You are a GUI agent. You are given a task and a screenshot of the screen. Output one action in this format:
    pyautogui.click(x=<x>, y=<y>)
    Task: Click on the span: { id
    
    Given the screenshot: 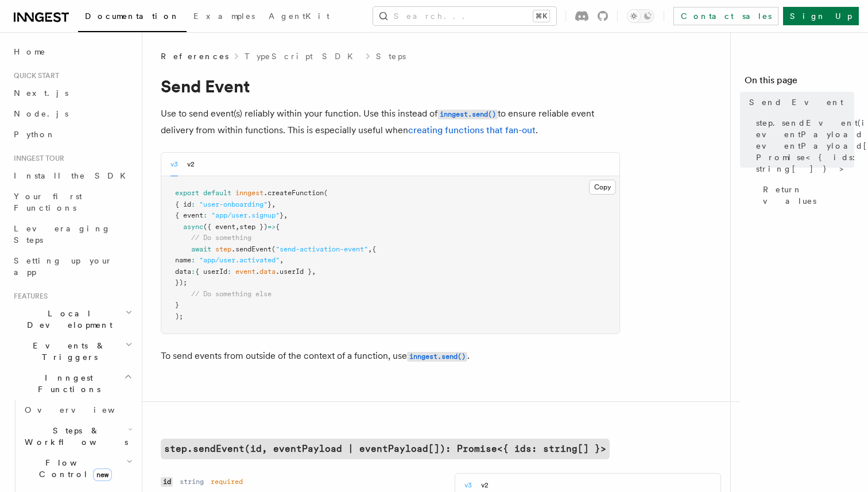 What is the action you would take?
    pyautogui.click(x=183, y=204)
    